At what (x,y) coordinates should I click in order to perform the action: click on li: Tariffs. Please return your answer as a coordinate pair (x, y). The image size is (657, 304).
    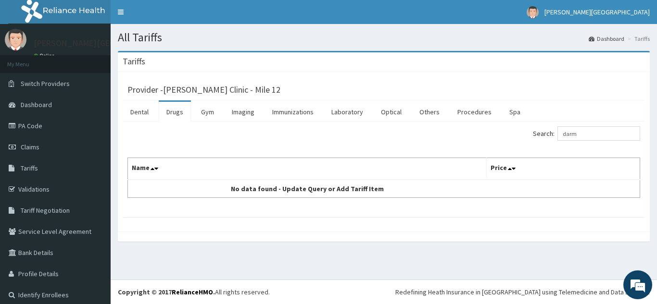
    Looking at the image, I should click on (637, 38).